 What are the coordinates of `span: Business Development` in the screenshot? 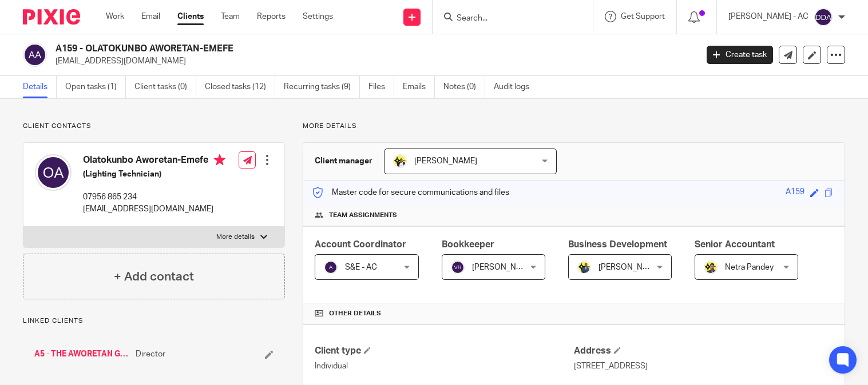 It's located at (618, 244).